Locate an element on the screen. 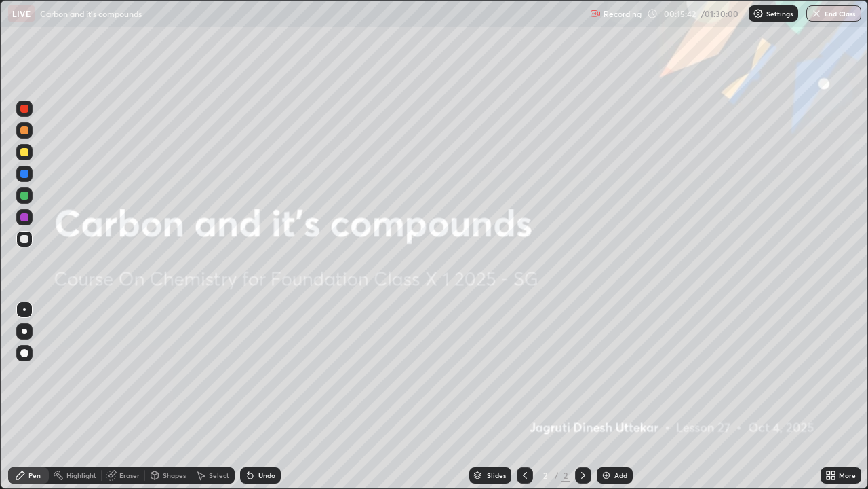 The height and width of the screenshot is (489, 868). img: class-settings-icons is located at coordinates (758, 14).